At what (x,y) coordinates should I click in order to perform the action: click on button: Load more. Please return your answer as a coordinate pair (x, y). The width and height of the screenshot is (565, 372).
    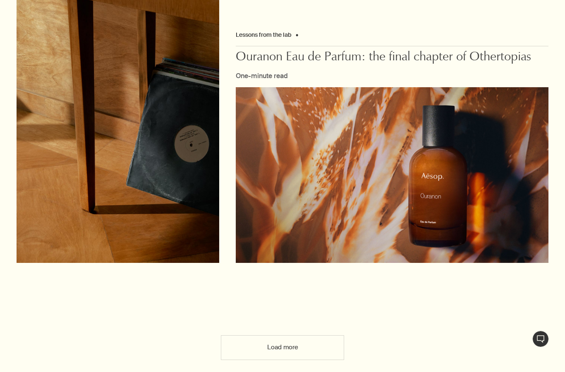
    Looking at the image, I should click on (283, 348).